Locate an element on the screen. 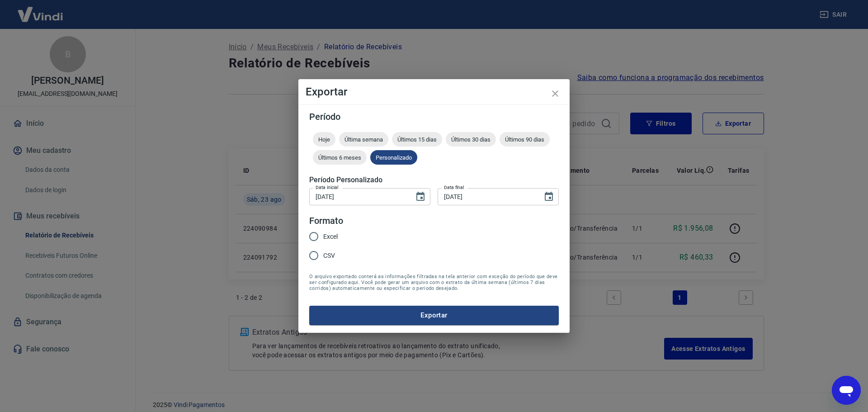  span: Excel is located at coordinates (331, 237).